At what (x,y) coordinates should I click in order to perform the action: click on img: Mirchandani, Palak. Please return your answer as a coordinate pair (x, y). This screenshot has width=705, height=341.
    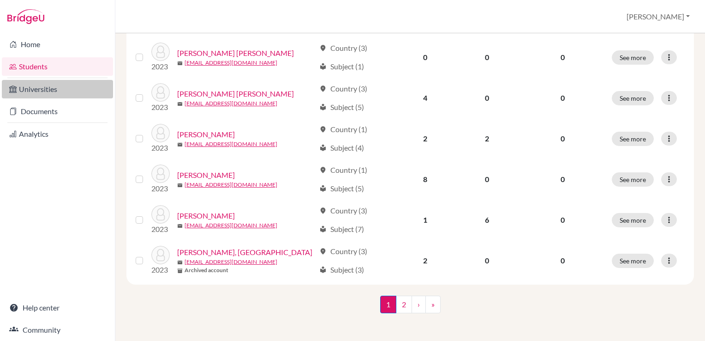
    Looking at the image, I should click on (161, 214).